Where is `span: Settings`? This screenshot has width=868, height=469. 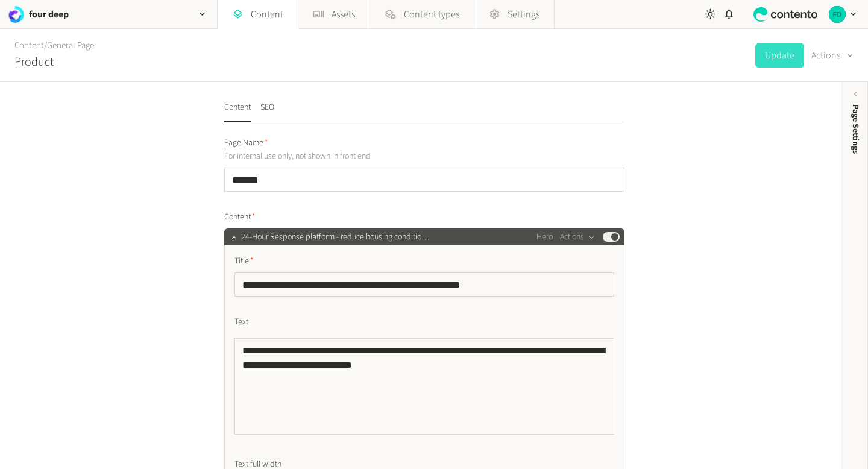
span: Settings is located at coordinates (523, 14).